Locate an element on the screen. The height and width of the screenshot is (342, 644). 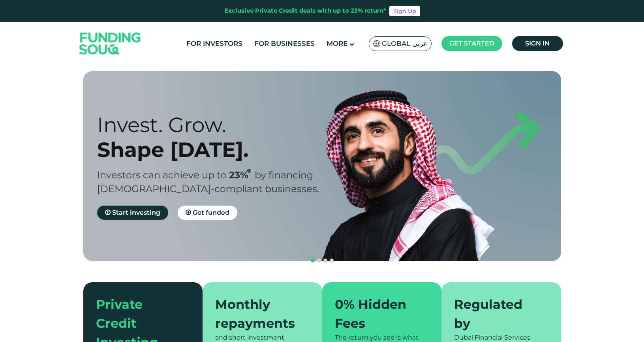
span: Get funded is located at coordinates (211, 212).